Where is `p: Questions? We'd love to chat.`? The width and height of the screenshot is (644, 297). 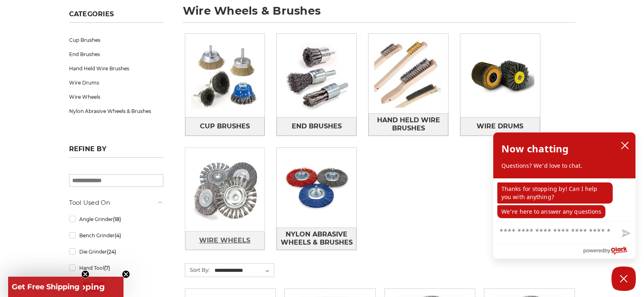 p: Questions? We'd love to chat. is located at coordinates (564, 165).